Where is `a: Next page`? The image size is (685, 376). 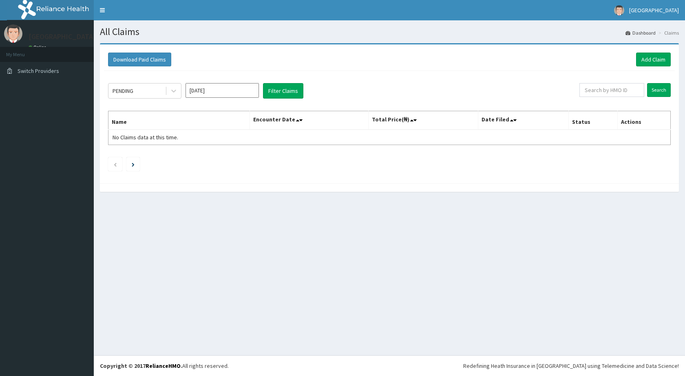
a: Next page is located at coordinates (133, 164).